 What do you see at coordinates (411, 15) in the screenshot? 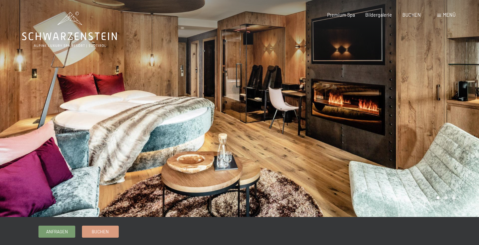
I see `a: BUCHEN` at bounding box center [411, 15].